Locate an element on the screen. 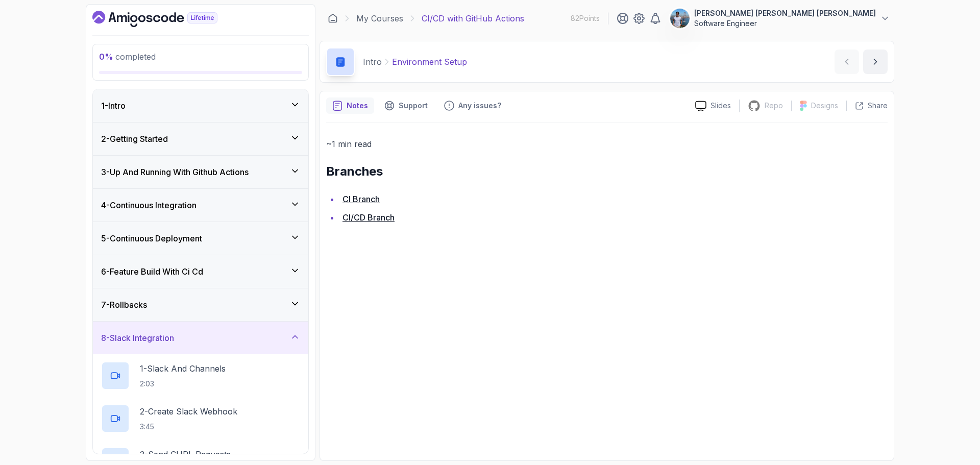 Image resolution: width=980 pixels, height=465 pixels. h3: 6 - Feature Build With Ci Cd is located at coordinates (152, 271).